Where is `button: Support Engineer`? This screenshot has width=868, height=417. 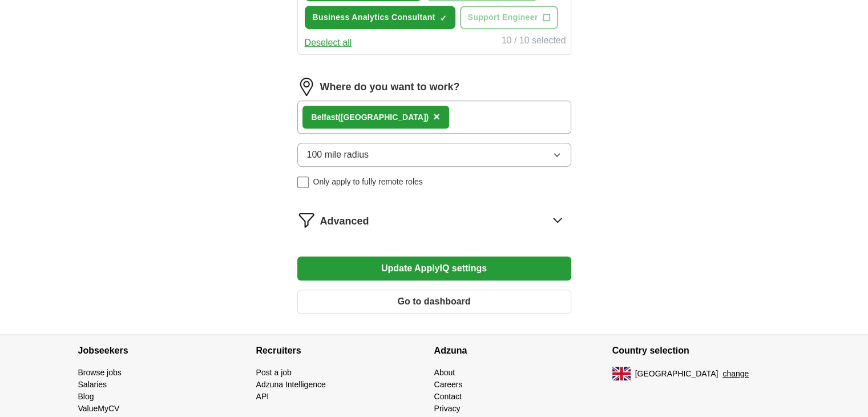 button: Support Engineer is located at coordinates (509, 17).